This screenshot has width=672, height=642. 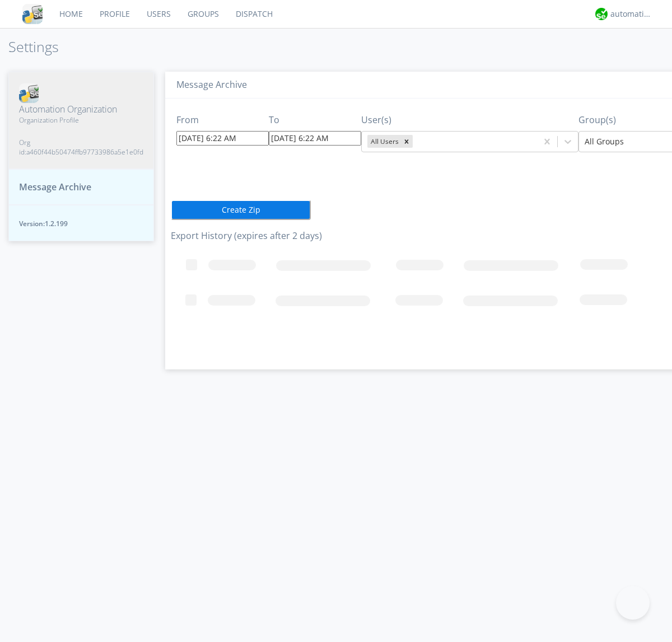 What do you see at coordinates (315, 121) in the screenshot?
I see `h3: To` at bounding box center [315, 121].